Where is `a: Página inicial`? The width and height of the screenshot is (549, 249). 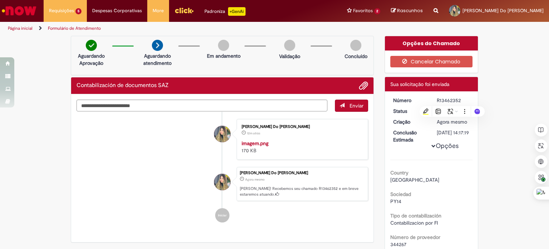
a: Página inicial is located at coordinates (20, 28).